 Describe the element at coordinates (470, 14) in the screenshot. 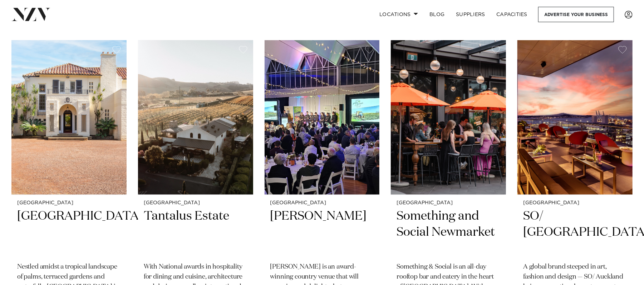

I see `a: SUPPLIERS` at that location.